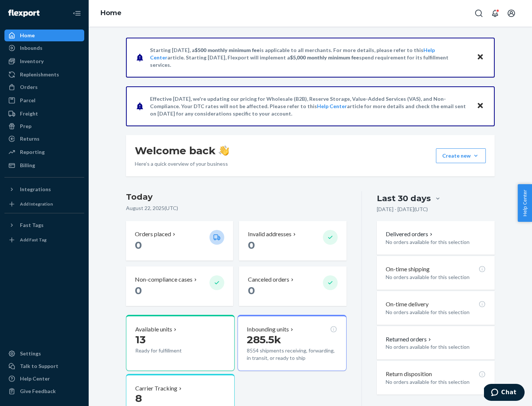 The image size is (532, 406). I want to click on a: Replenishments, so click(44, 75).